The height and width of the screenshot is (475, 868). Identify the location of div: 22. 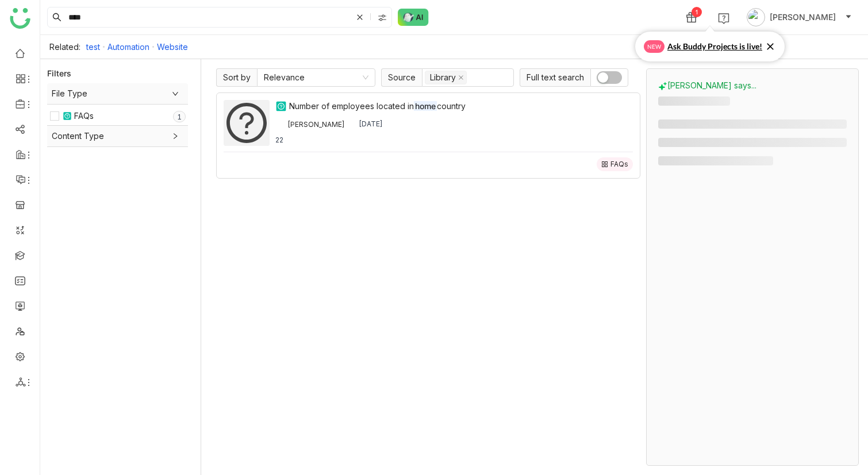
(279, 140).